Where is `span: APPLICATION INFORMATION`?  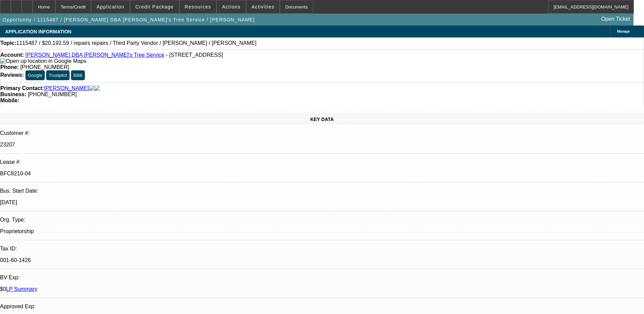 span: APPLICATION INFORMATION is located at coordinates (38, 32).